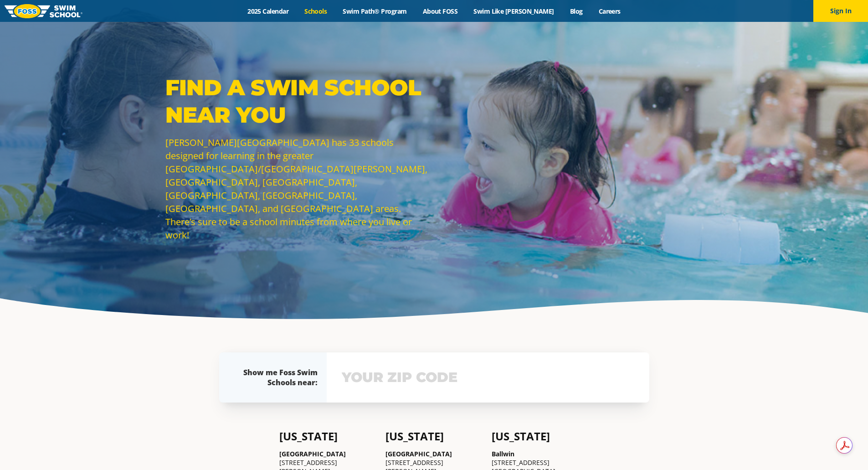  Describe the element at coordinates (576, 11) in the screenshot. I see `a: Blog` at that location.